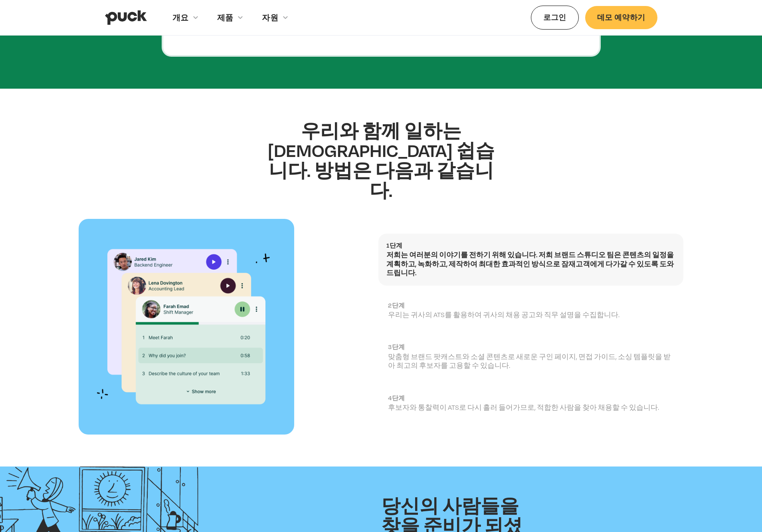 The width and height of the screenshot is (762, 532). Describe the element at coordinates (621, 17) in the screenshot. I see `font: 데모 예약하기` at that location.